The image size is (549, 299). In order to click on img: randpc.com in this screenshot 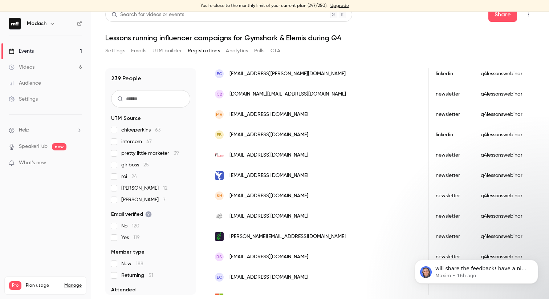, I will do `click(219, 155)`.